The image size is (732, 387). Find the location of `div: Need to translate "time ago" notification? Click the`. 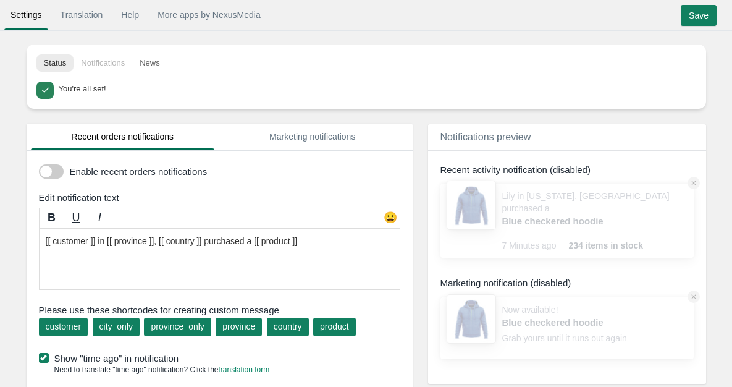

div: Need to translate "time ago" notification? Click the is located at coordinates (154, 369).